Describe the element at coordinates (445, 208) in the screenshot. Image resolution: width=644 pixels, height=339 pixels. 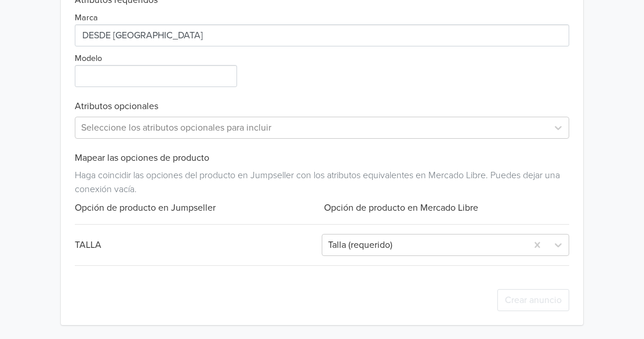
I see `div: Opción de producto en Mercado Libre` at that location.